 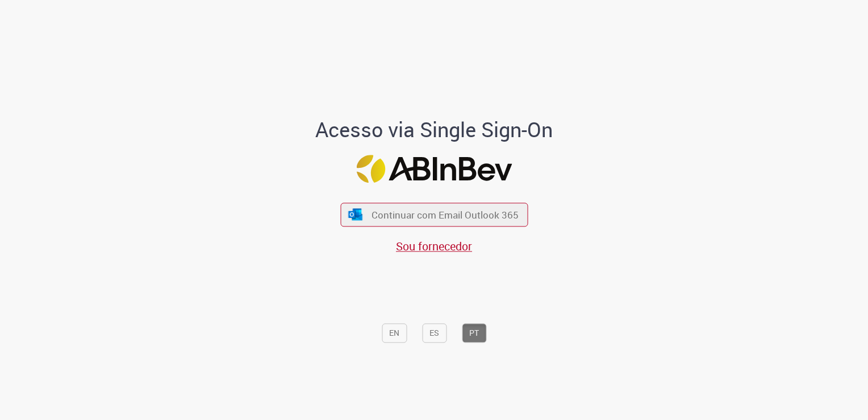 I want to click on button: ícone Azure/Microsoft 360 Continuar com Email Outlook 365, so click(x=434, y=215).